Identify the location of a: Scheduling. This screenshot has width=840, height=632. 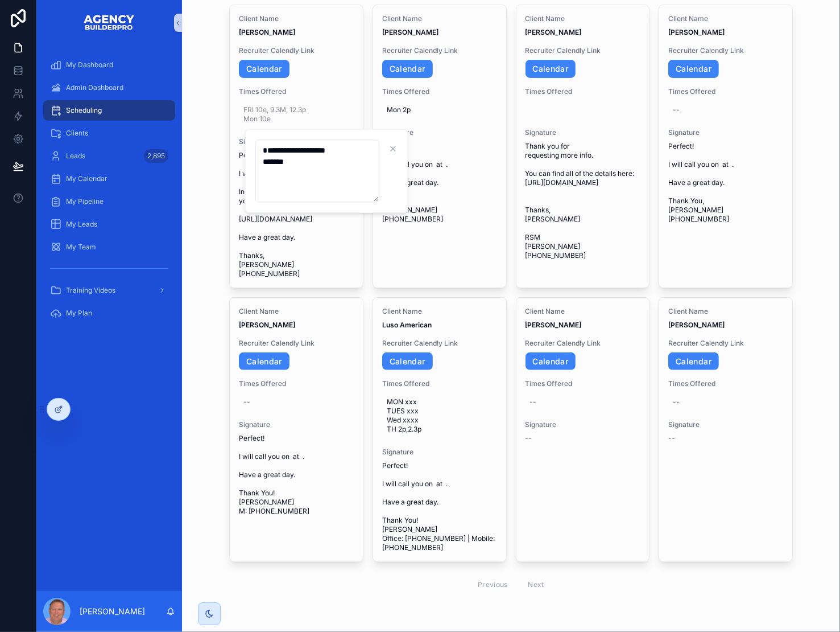
(109, 110).